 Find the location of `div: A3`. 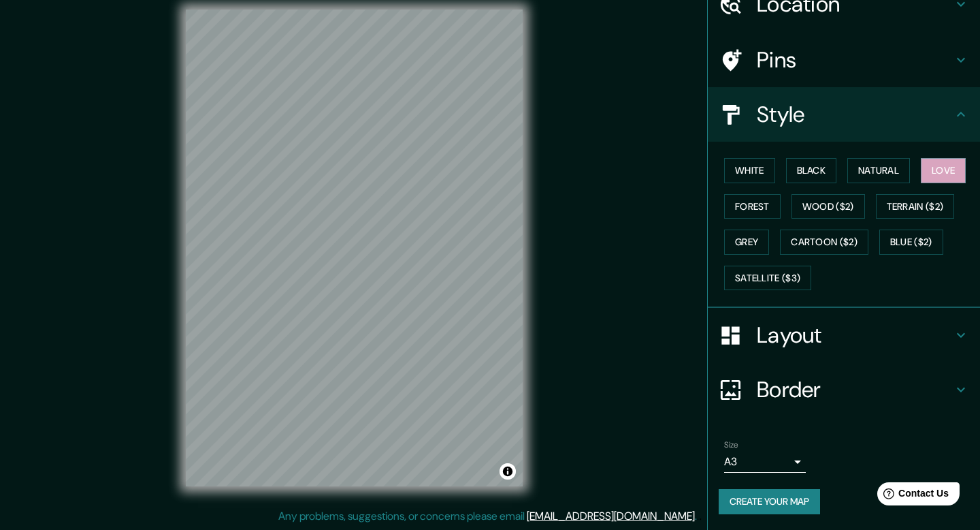

div: A3 is located at coordinates (765, 462).